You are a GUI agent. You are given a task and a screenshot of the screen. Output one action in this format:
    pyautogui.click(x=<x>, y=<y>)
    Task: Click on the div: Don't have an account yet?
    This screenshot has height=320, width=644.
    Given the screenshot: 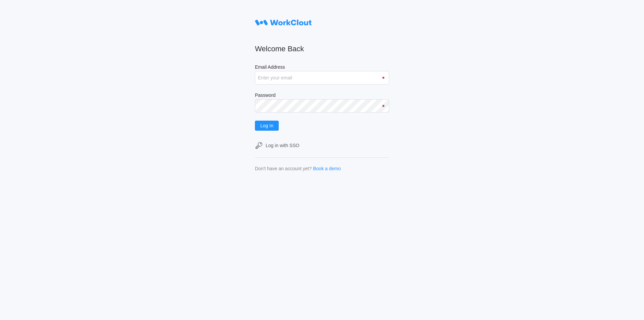 What is the action you would take?
    pyautogui.click(x=283, y=169)
    